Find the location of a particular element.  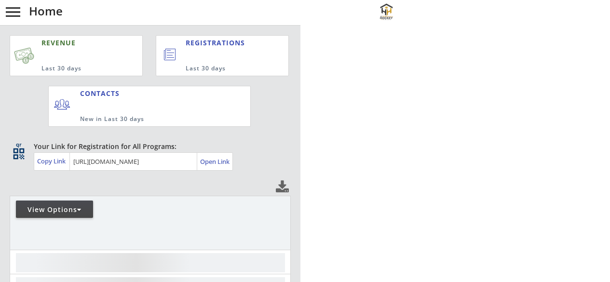

div: REVENUE is located at coordinates (72, 43).